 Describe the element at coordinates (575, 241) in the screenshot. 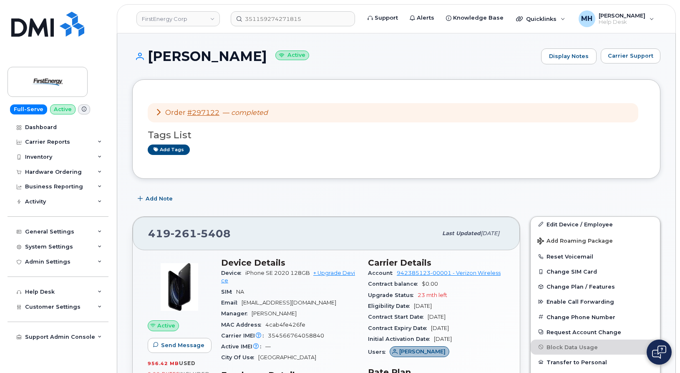

I see `span: Add Roaming Package` at that location.